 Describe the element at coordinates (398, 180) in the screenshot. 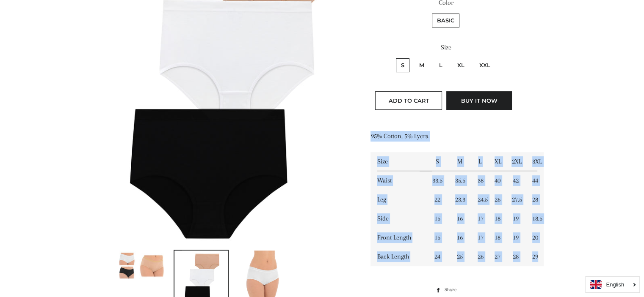

I see `td: Waist` at that location.